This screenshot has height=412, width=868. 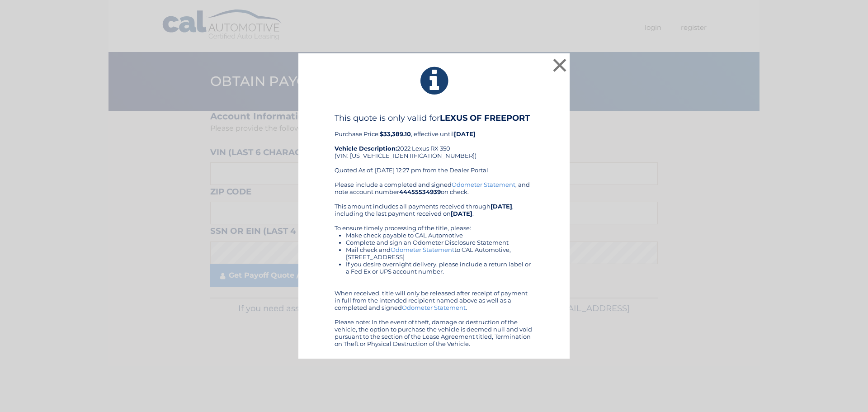 I want to click on strong: Vehicle Description:, so click(x=366, y=149).